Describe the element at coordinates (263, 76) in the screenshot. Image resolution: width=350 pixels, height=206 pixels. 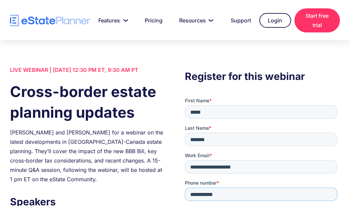
I see `h3: Register for this webinar` at that location.